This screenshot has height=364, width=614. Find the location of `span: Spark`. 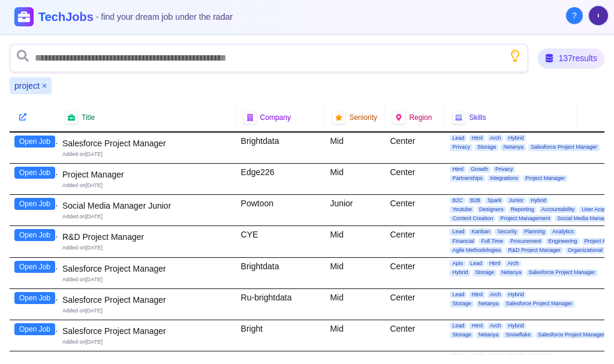

span: Spark is located at coordinates (494, 200).